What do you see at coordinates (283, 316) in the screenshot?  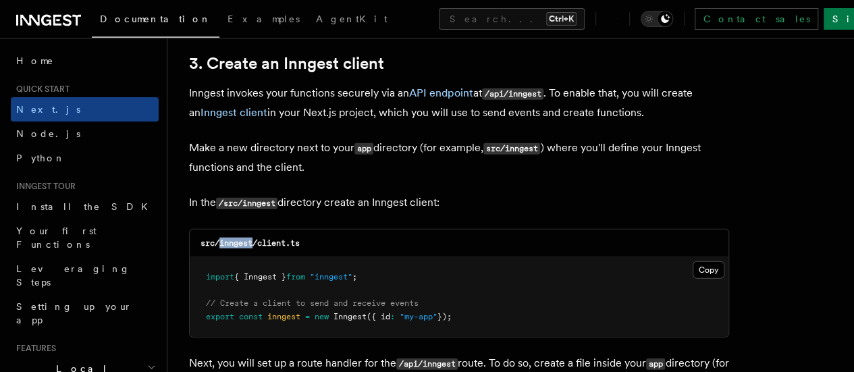 I see `span: inngest` at bounding box center [283, 316].